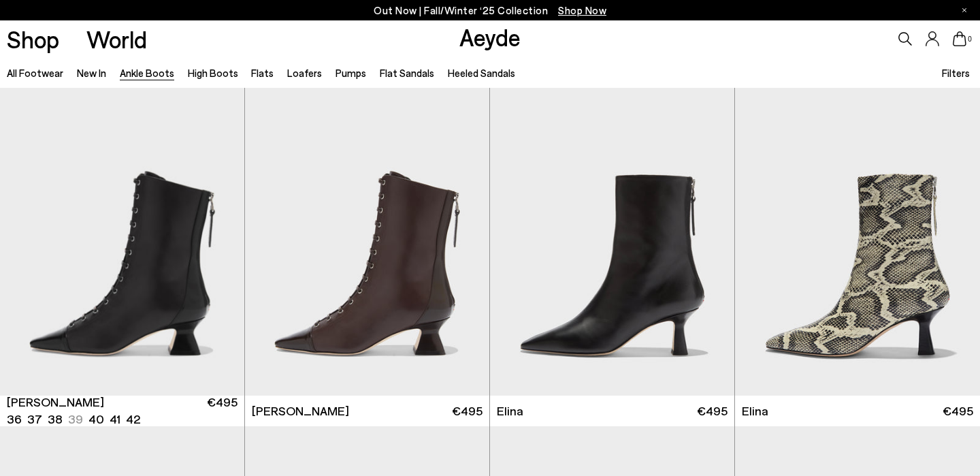 This screenshot has width=980, height=476. What do you see at coordinates (490, 37) in the screenshot?
I see `a: Aeyde` at bounding box center [490, 37].